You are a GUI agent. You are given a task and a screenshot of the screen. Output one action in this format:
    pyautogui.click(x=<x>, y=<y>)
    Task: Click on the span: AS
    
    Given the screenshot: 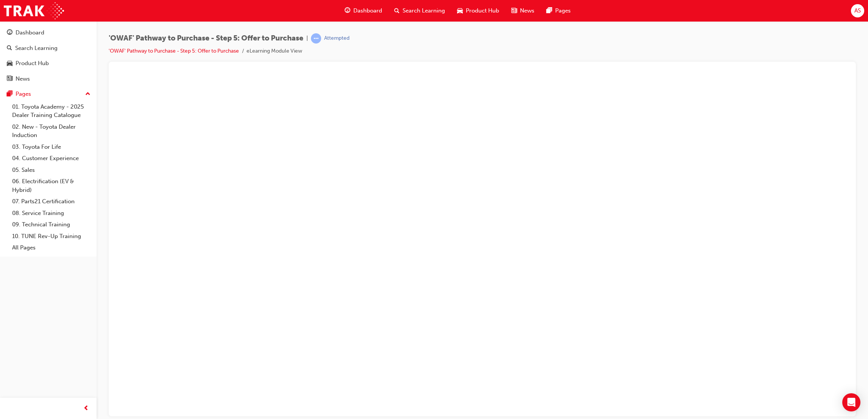 What is the action you would take?
    pyautogui.click(x=857, y=11)
    